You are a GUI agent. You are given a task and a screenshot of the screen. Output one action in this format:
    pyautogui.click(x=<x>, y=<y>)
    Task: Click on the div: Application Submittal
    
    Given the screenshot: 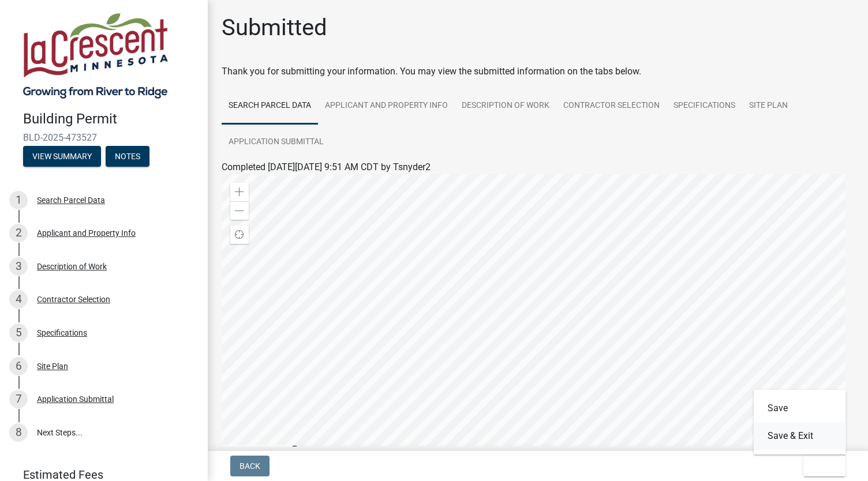 What is the action you would take?
    pyautogui.click(x=75, y=399)
    